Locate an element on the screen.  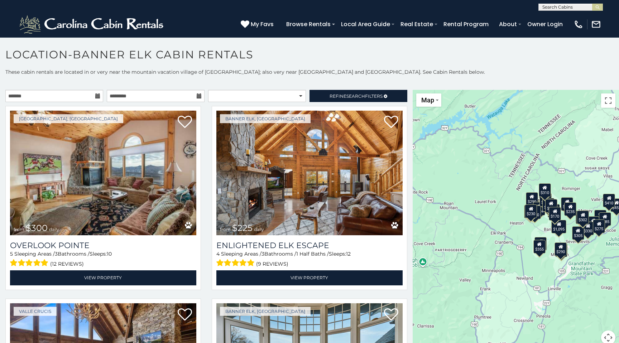
a: Enlightened Elk Escape from $225 daily is located at coordinates (309, 173).